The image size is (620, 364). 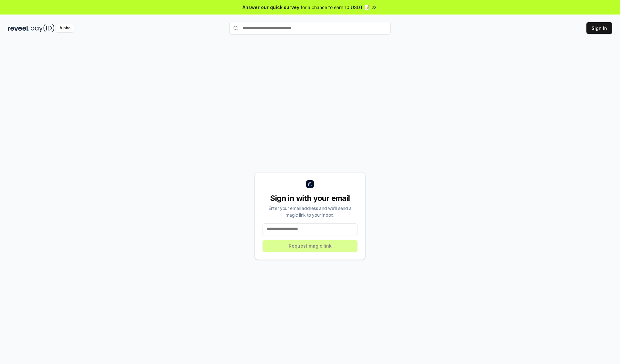 What do you see at coordinates (600, 28) in the screenshot?
I see `button: Sign In` at bounding box center [600, 28].